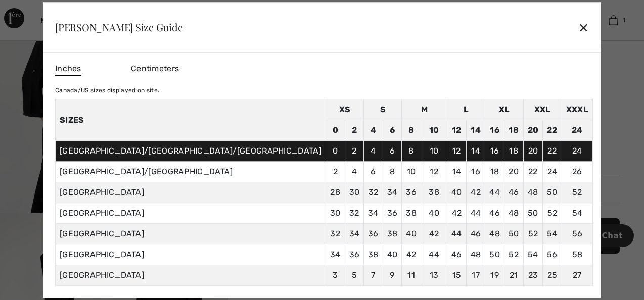  I want to click on td: XL, so click(504, 109).